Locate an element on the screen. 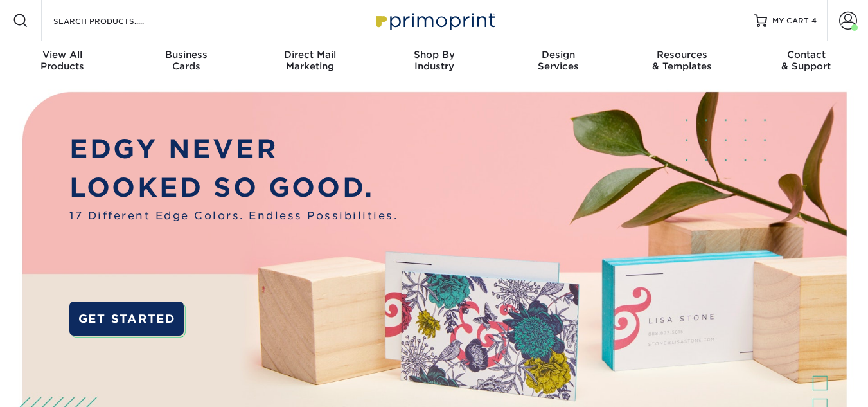 This screenshot has height=407, width=868. span: Direct Mail is located at coordinates (310, 55).